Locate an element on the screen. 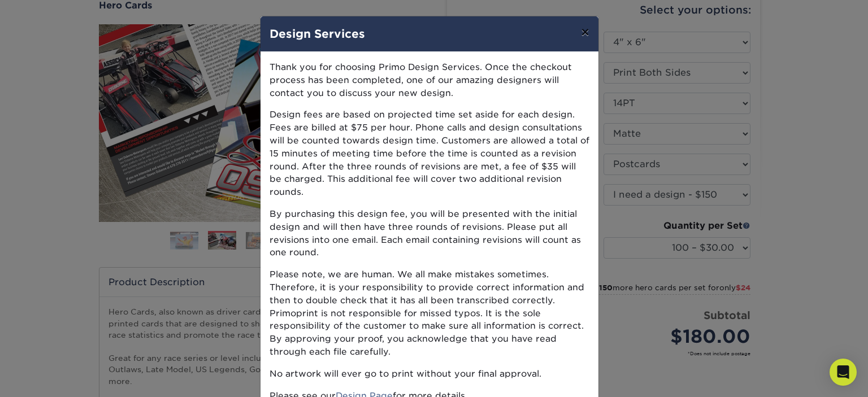 This screenshot has width=868, height=397. p: By purchasing this design fee, you will be presented with the initial design and will then have t... is located at coordinates (429, 233).